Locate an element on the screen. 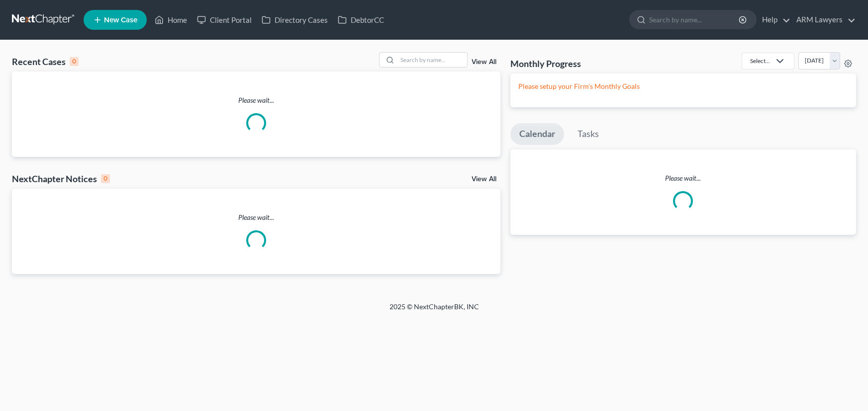 The image size is (868, 411). div: Recent Cases is located at coordinates (45, 62).